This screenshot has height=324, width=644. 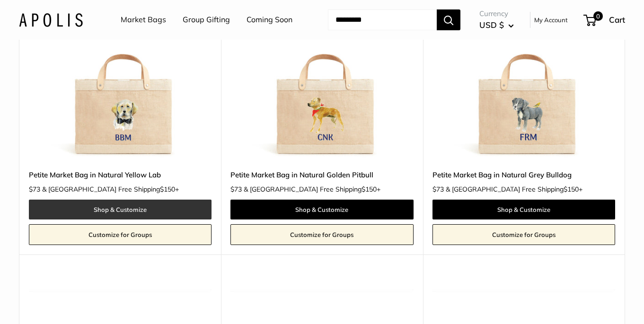 I want to click on a: Petite Market Bag in Natural Golden Pitbull, so click(x=322, y=174).